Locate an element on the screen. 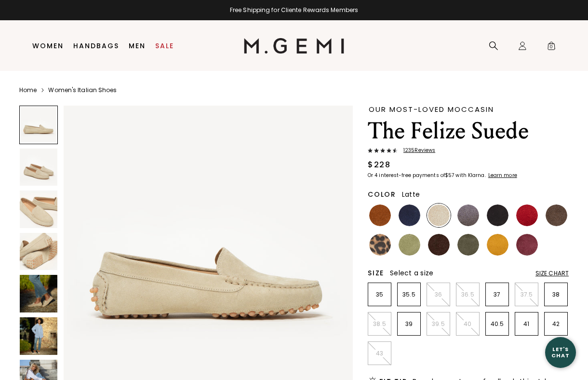 This screenshot has width=588, height=380. span: Select a size is located at coordinates (411, 273).